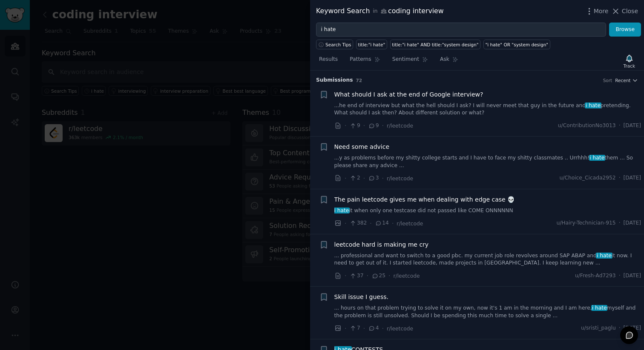 This screenshot has height=350, width=644. I want to click on a: "i hate" OR "system design", so click(517, 44).